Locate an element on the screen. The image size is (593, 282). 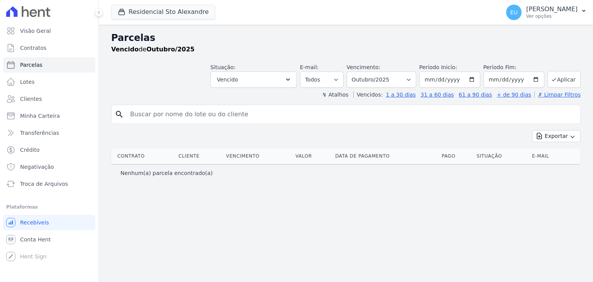
span: Contratos is located at coordinates (33, 48).